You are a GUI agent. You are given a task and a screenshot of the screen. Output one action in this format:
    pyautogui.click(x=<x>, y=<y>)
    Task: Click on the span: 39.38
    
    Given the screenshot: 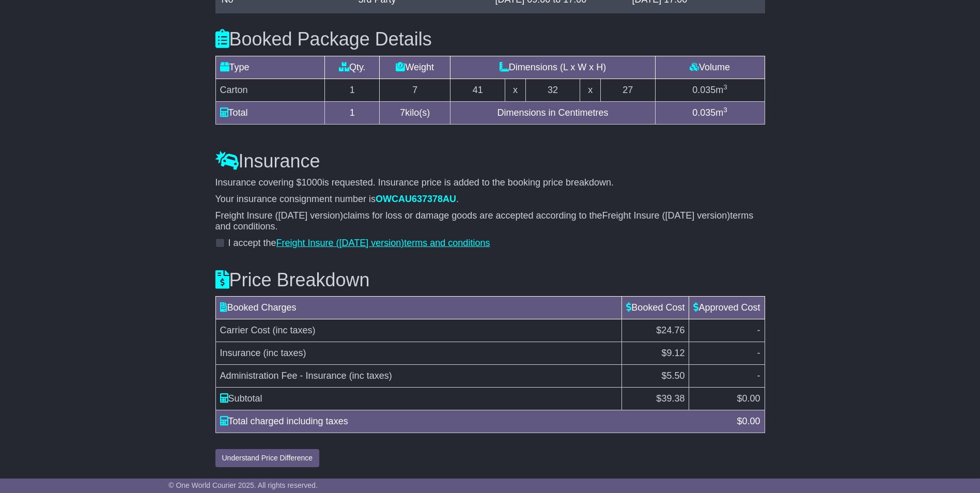 What is the action you would take?
    pyautogui.click(x=673, y=398)
    